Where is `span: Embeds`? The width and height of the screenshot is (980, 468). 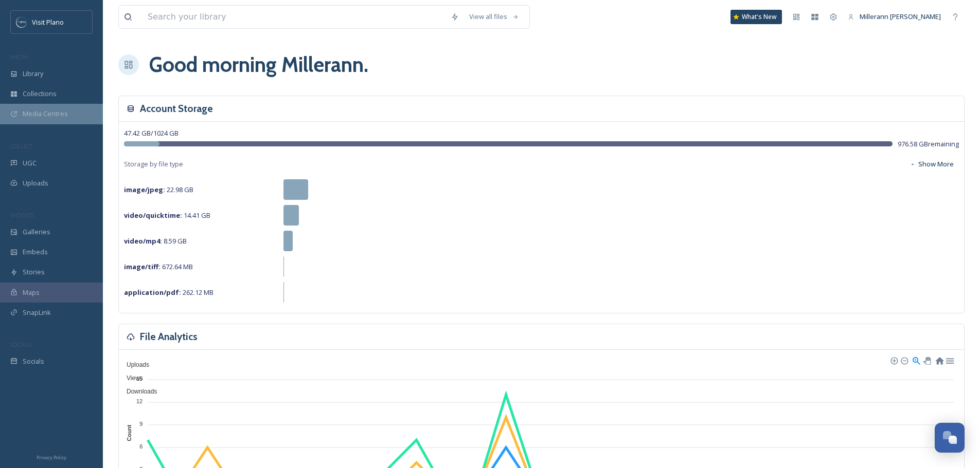
span: Embeds is located at coordinates (35, 252).